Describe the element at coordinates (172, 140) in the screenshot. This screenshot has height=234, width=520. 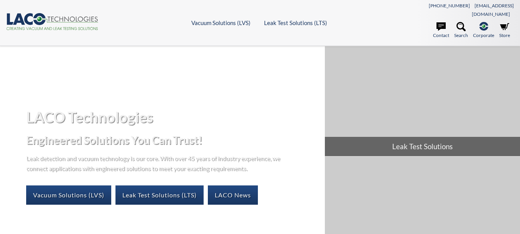
I see `h2: Engineered Solutions You Can Trust!` at that location.